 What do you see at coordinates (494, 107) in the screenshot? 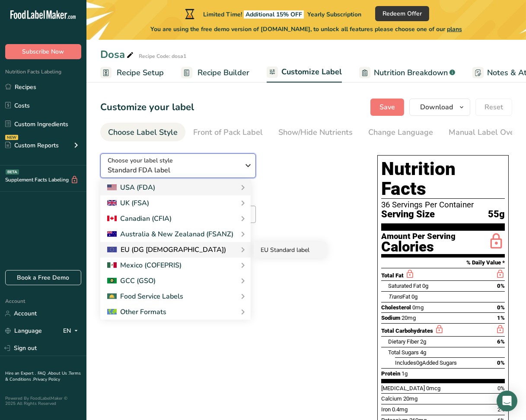
I see `span: Reset` at bounding box center [494, 107].